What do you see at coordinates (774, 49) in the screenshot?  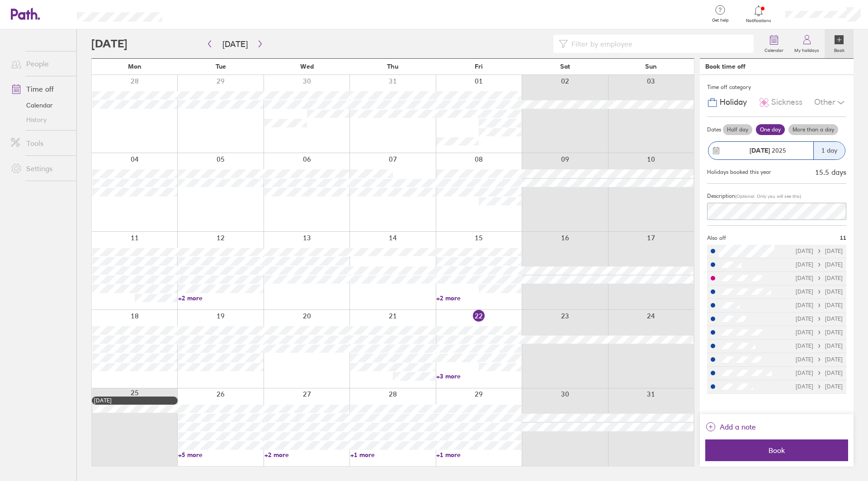 I see `label: Calendar` at bounding box center [774, 49].